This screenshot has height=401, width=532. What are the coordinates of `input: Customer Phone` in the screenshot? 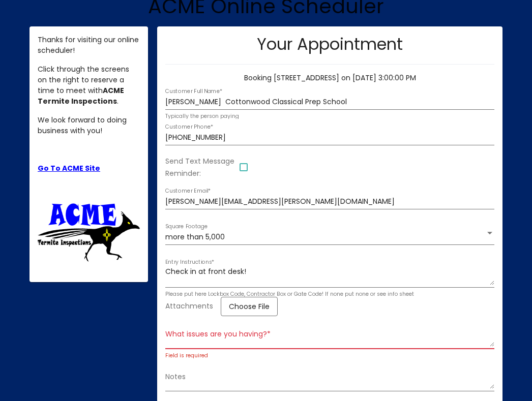 It's located at (329, 138).